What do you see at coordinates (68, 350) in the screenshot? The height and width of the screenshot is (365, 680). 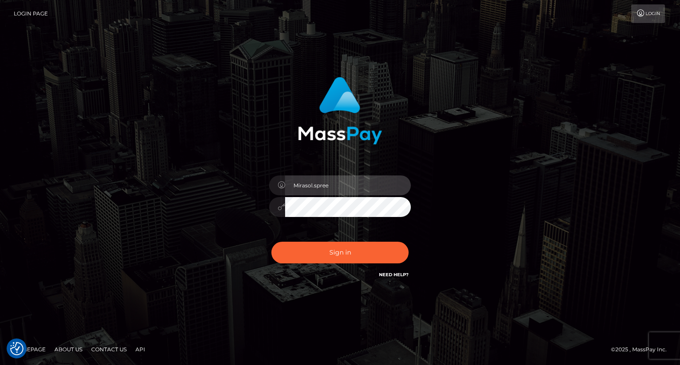 I see `a: About Us` at bounding box center [68, 350].